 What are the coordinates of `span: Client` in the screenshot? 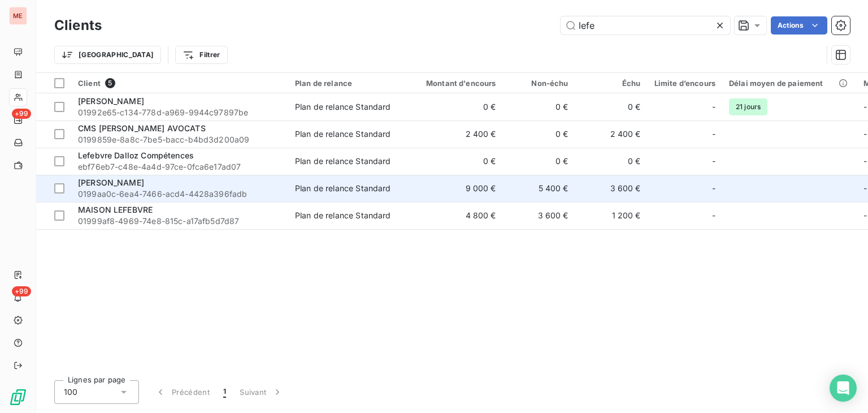 It's located at (89, 83).